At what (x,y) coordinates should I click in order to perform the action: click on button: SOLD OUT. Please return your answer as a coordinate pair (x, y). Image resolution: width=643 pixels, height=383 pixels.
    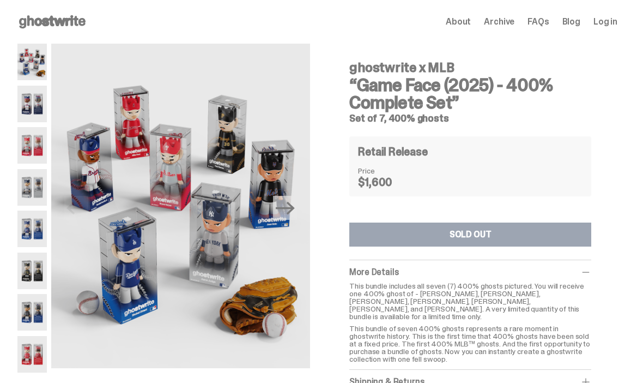
    Looking at the image, I should click on (470, 234).